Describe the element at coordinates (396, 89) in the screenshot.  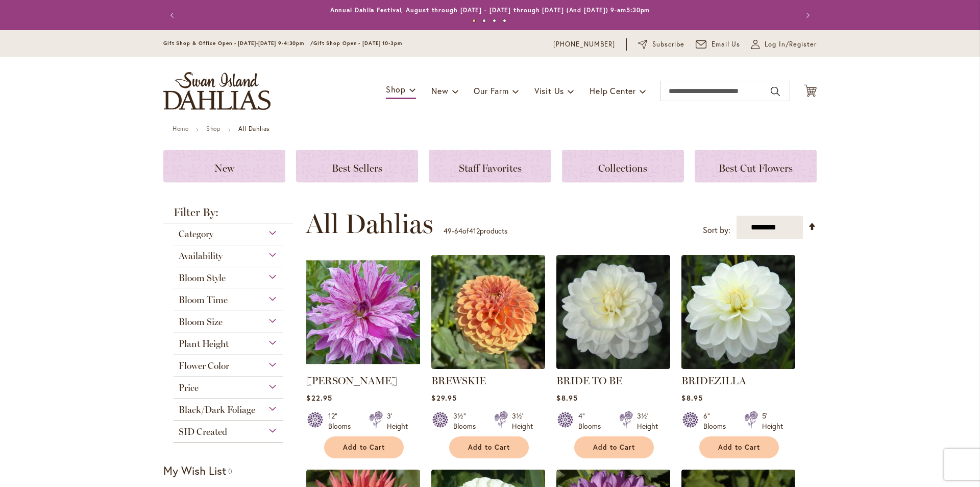
I see `span: Shop` at that location.